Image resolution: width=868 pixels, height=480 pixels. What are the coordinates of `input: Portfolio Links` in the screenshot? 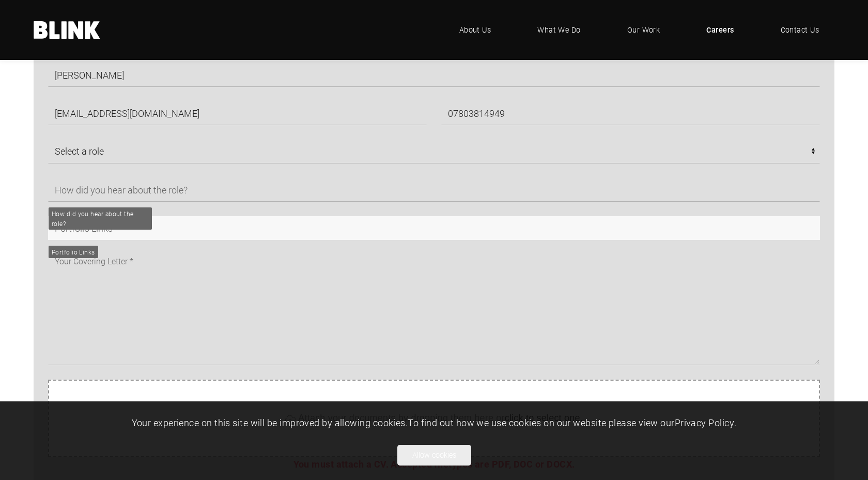 It's located at (434, 228).